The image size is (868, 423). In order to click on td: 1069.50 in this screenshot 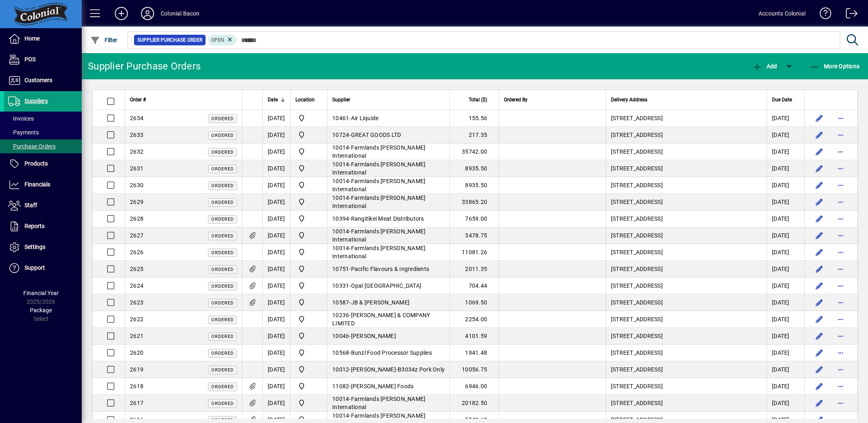, I will do `click(474, 303)`.